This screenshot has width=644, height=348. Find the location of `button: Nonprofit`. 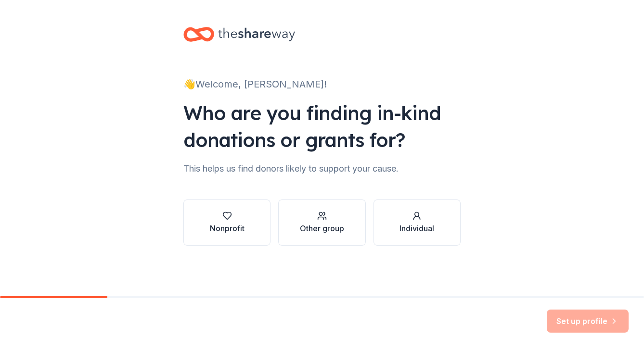

button: Nonprofit is located at coordinates (227, 222).